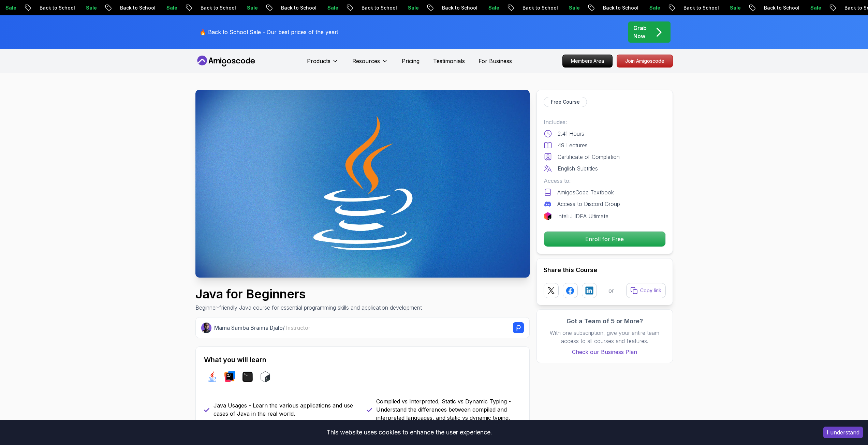 The height and width of the screenshot is (445, 868). I want to click on img: intellij logo, so click(230, 377).